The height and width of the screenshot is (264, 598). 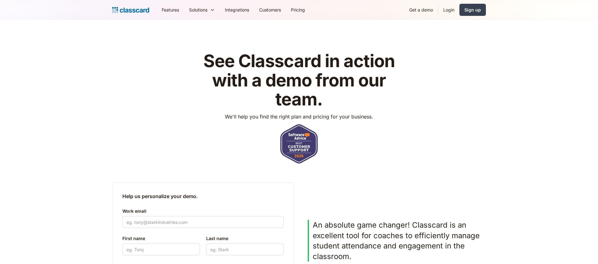 I want to click on strong: See Classcard in action with a demo from our team., so click(x=299, y=80).